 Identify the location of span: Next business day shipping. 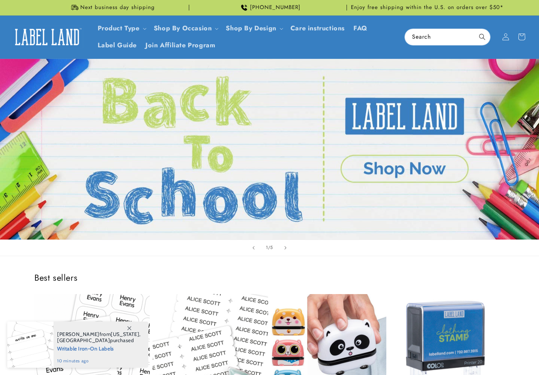
(117, 8).